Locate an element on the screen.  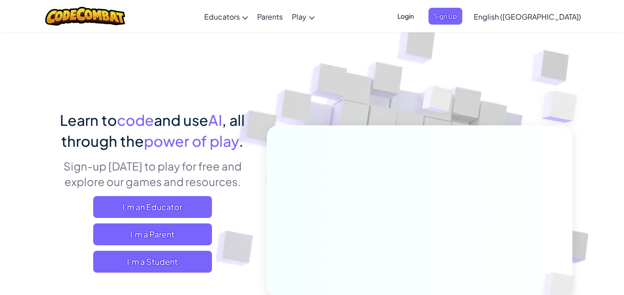
span: Sign Up is located at coordinates (445, 16).